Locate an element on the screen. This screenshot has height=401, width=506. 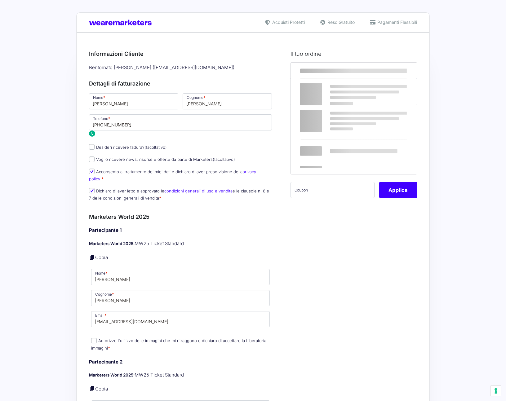
span: Pagamenti Flessibili is located at coordinates (396, 22).